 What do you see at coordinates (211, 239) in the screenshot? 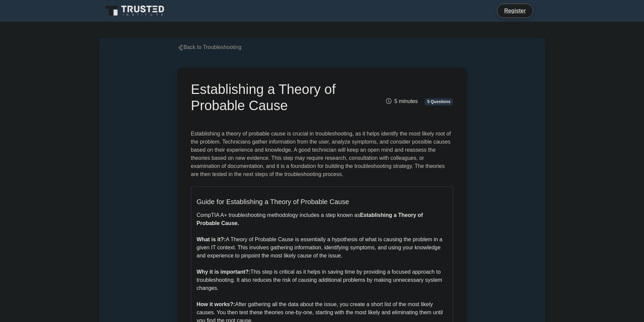
I see `b: What is it?:` at bounding box center [211, 239].